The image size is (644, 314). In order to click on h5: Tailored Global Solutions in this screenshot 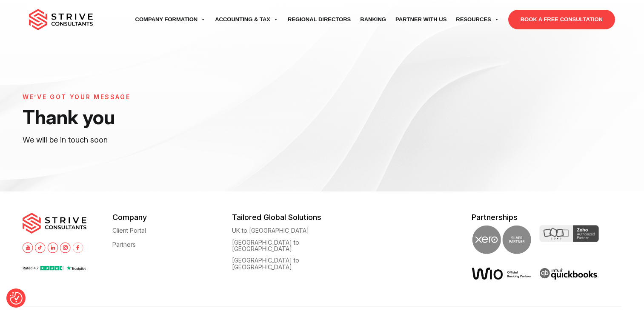, I will do `click(292, 217)`.